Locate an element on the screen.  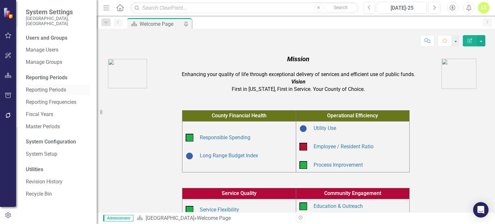
span: Community Engagement is located at coordinates (353, 193).